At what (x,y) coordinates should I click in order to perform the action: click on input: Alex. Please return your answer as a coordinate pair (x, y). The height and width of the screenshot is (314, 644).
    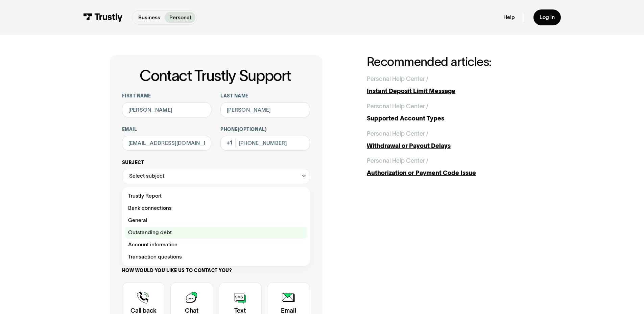
    Looking at the image, I should click on (167, 110).